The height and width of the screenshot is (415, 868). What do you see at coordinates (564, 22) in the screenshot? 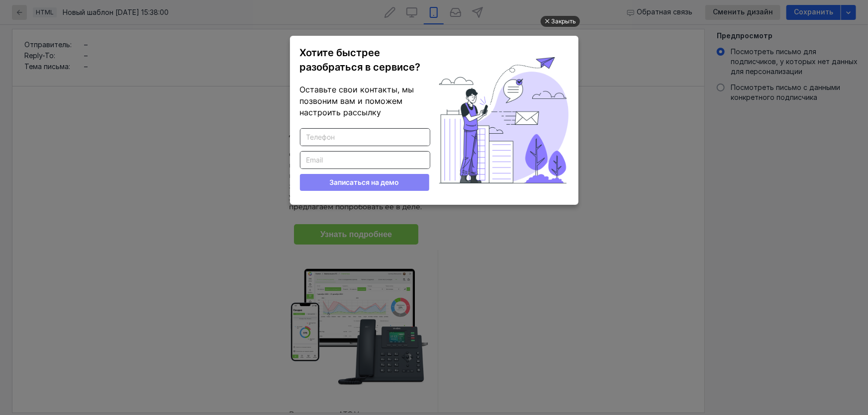
I see `div: Закрыть` at bounding box center [564, 22].